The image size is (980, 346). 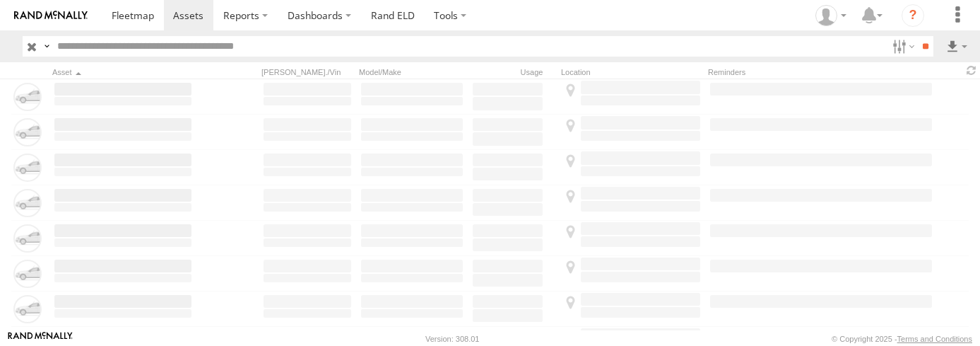 What do you see at coordinates (452, 339) in the screenshot?
I see `div: Version: 308.01` at bounding box center [452, 339].